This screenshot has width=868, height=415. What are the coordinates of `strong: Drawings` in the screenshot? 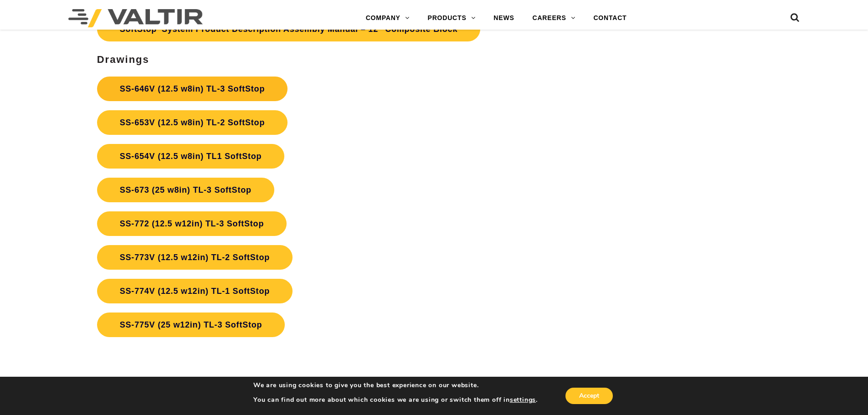 It's located at (123, 59).